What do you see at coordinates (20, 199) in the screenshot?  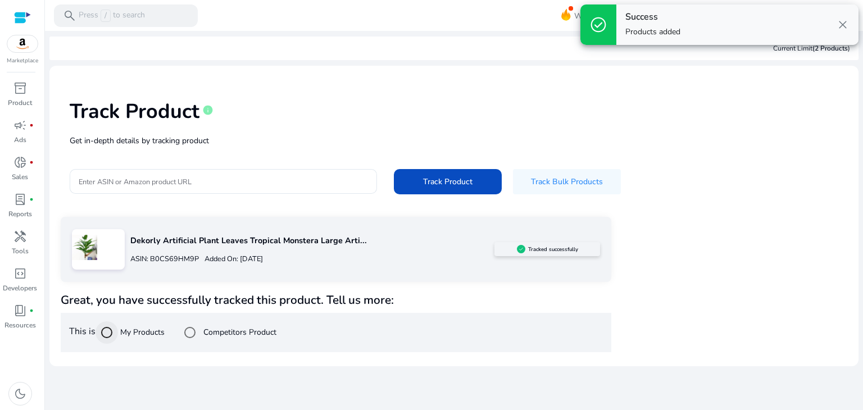 I see `span: lab_profile` at bounding box center [20, 199].